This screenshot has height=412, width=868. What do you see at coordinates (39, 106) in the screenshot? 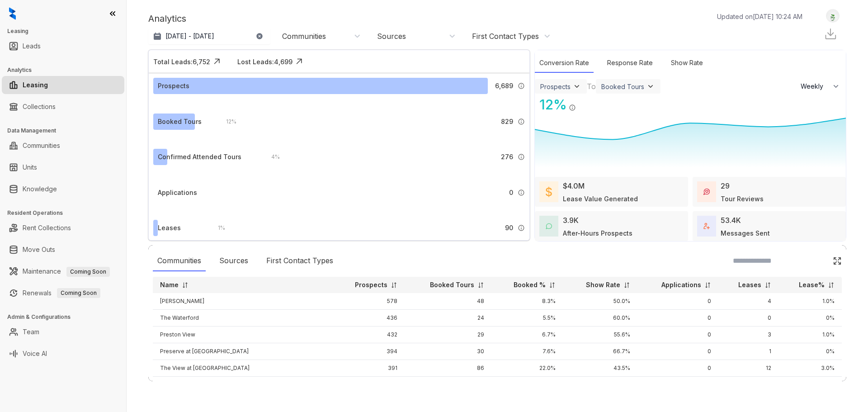
I see `a: Collections` at bounding box center [39, 106].